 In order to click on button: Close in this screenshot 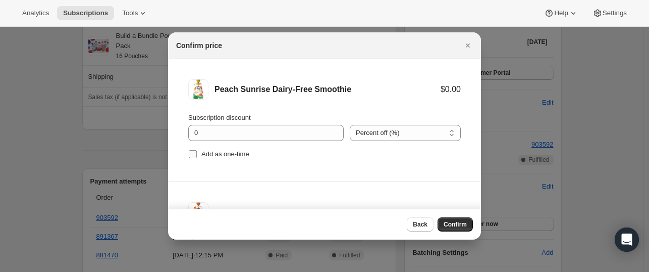, I will do `click(468, 45)`.